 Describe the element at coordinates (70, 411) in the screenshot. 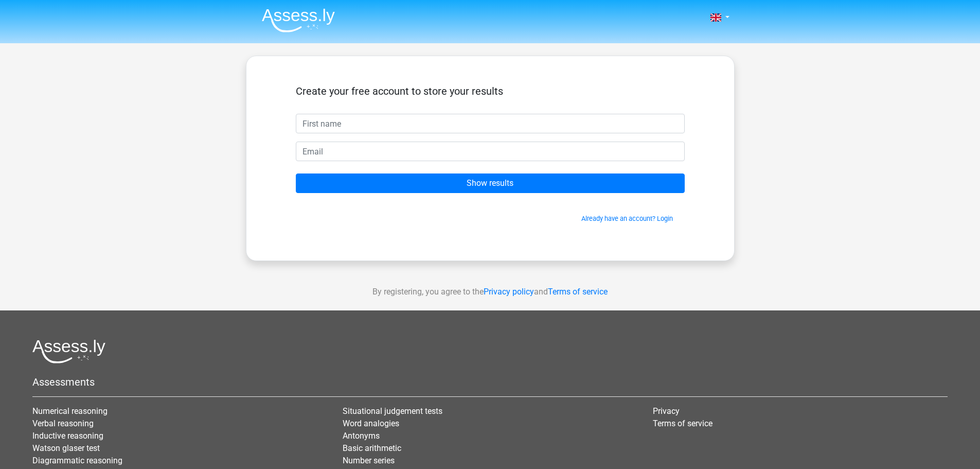

I see `a: Numerical reasoning` at that location.